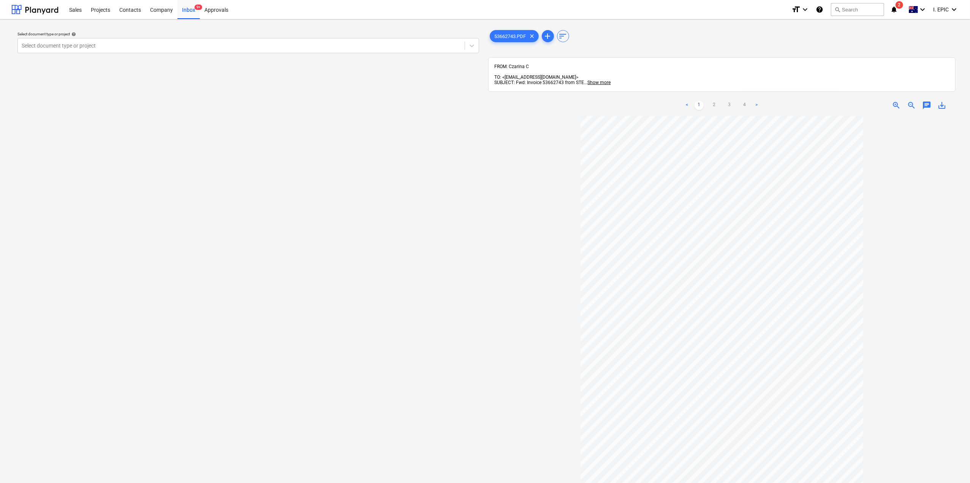 The image size is (970, 483). I want to click on span: chat, so click(927, 105).